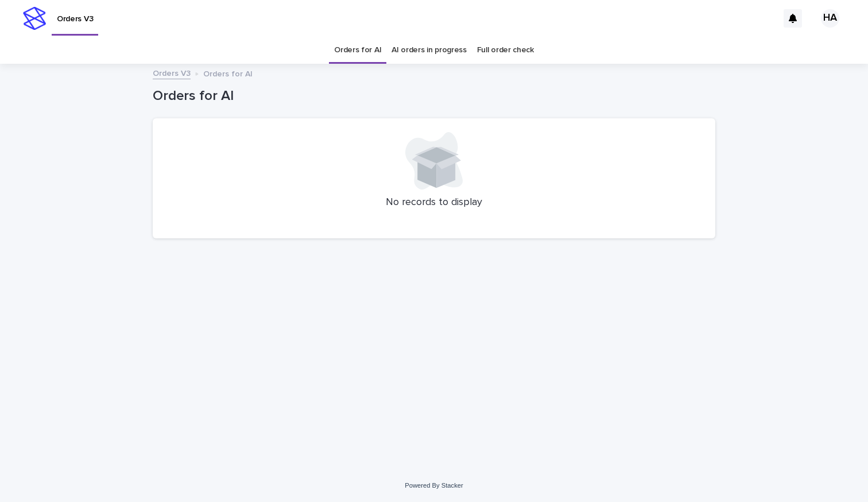 The width and height of the screenshot is (868, 502). Describe the element at coordinates (829, 18) in the screenshot. I see `div: HA` at that location.